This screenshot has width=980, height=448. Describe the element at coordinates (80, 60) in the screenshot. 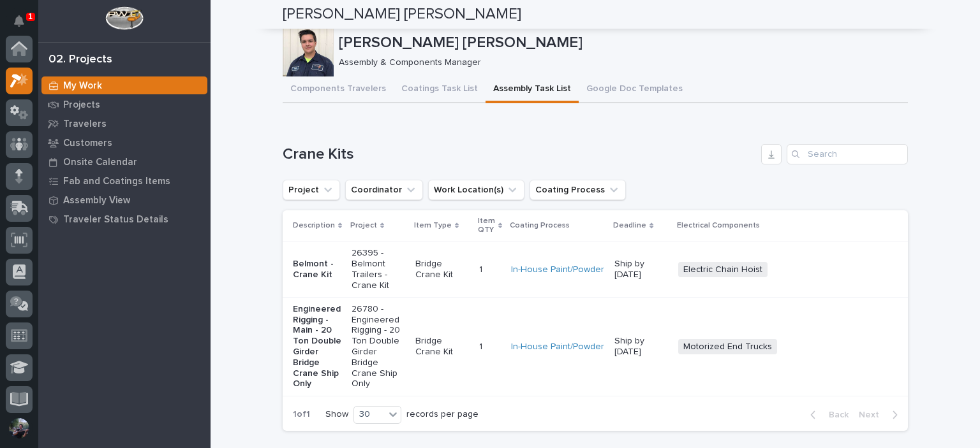

I see `div: 02. Projects` at that location.